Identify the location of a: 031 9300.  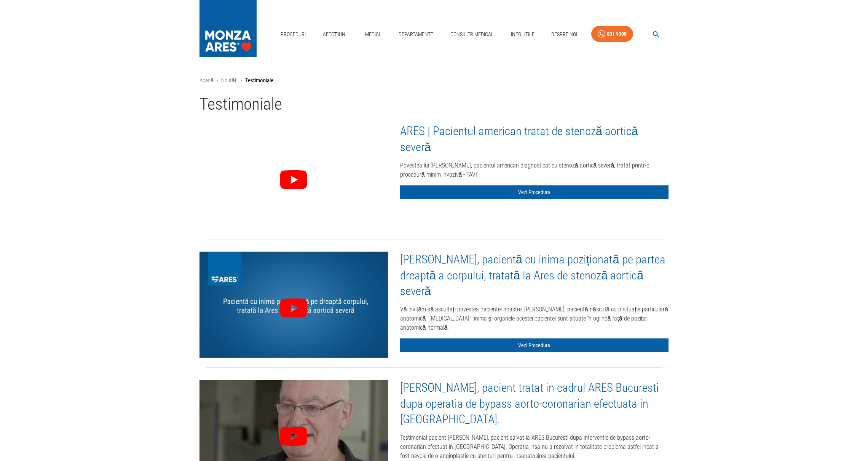
(612, 34).